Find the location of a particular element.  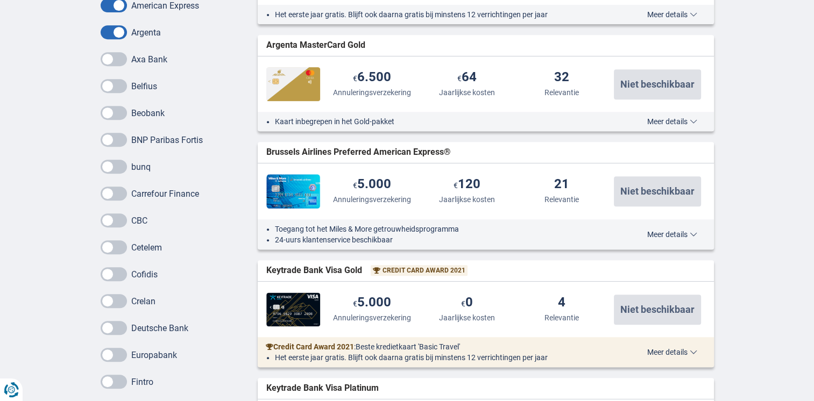

span: Beste kredietkaart 'Basic Travel' is located at coordinates (408, 347).